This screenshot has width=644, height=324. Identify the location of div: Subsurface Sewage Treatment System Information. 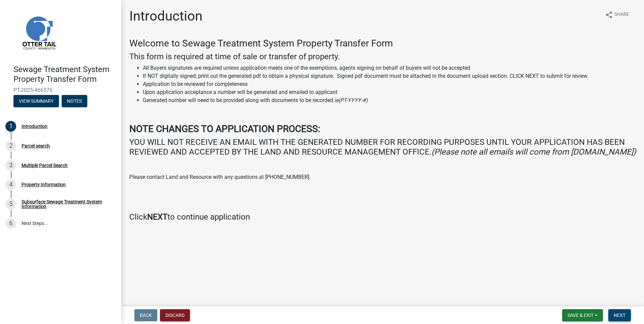
(66, 204).